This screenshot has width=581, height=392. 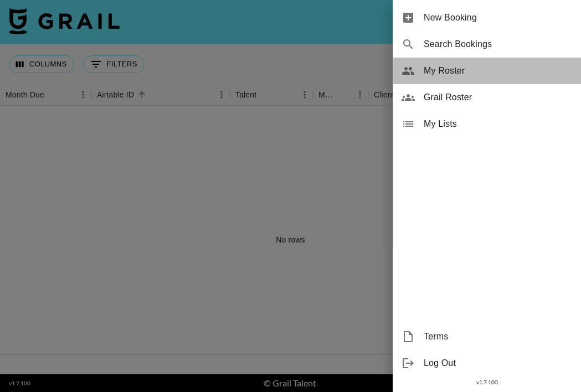 What do you see at coordinates (487, 363) in the screenshot?
I see `div: Log Out` at bounding box center [487, 363].